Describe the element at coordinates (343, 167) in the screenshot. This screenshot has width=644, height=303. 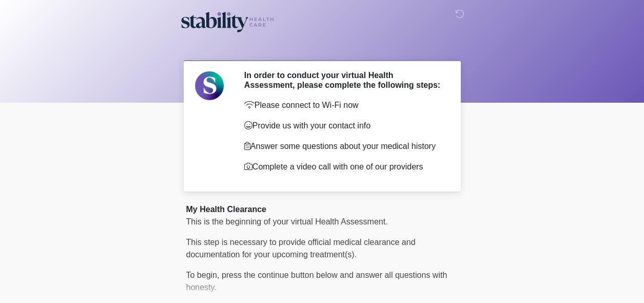
I see `p: Complete a video call with one of our providers` at that location.